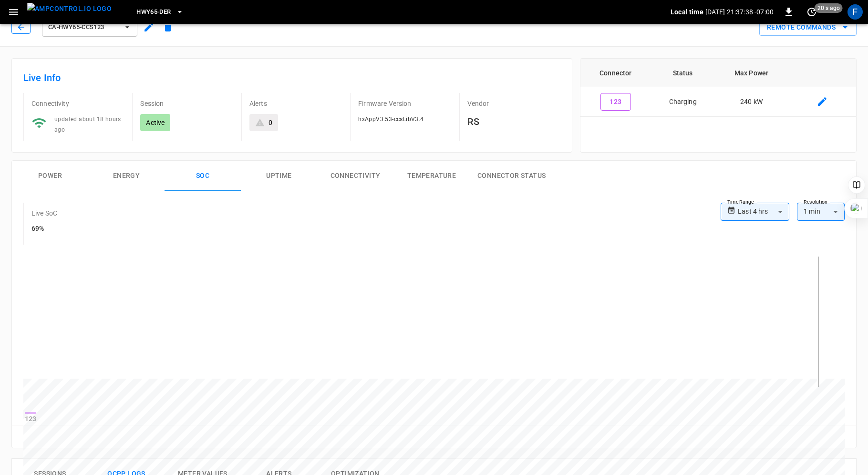 The height and width of the screenshot is (475, 868). What do you see at coordinates (69, 9) in the screenshot?
I see `img: ampcontrol.io logo` at bounding box center [69, 9].